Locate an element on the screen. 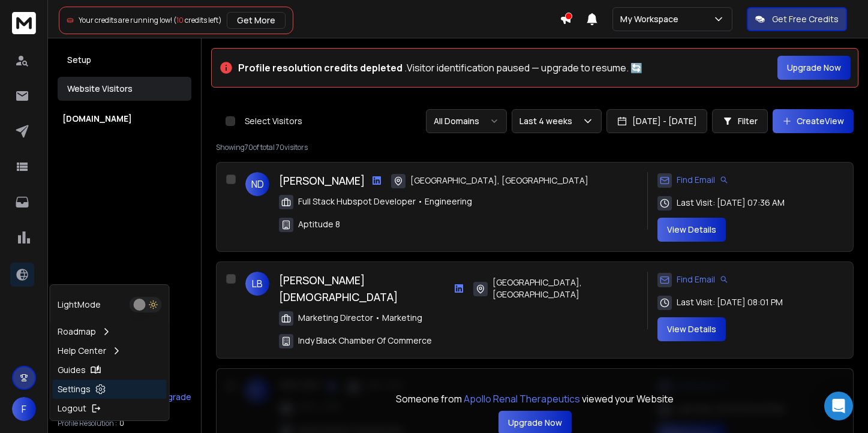 The height and width of the screenshot is (433, 868). p: Logout is located at coordinates (72, 408).